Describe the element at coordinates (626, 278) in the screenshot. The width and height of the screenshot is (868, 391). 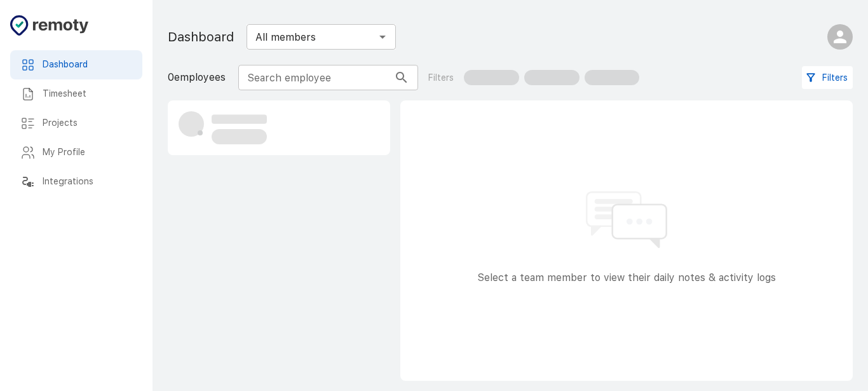
I see `p: Select a team member to view their daily notes & activity logs` at that location.